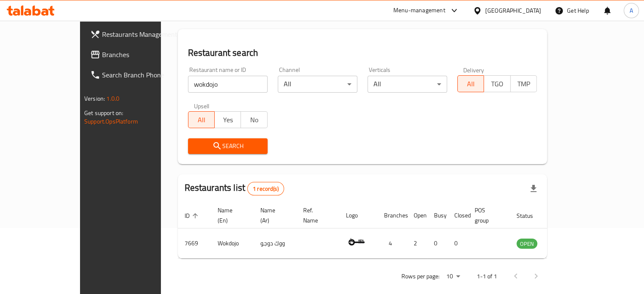 This screenshot has width=644, height=294. What do you see at coordinates (496, 84) in the screenshot?
I see `button: TGO` at bounding box center [496, 84].